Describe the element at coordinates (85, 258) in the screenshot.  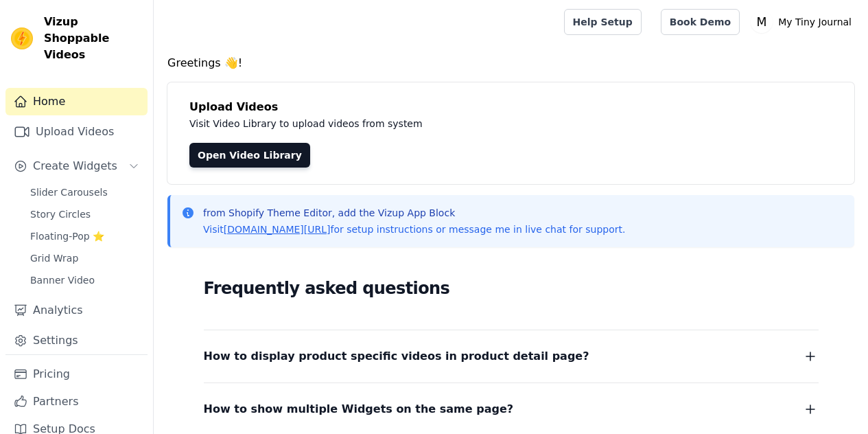
I see `a: Grid Wrap` at that location.